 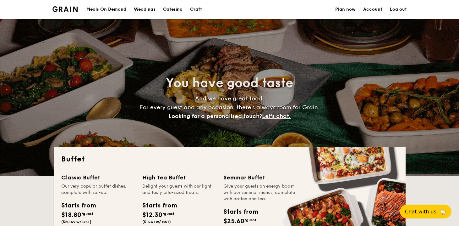 What do you see at coordinates (426, 211) in the screenshot?
I see `button: Chat with us🦙` at bounding box center [426, 211].